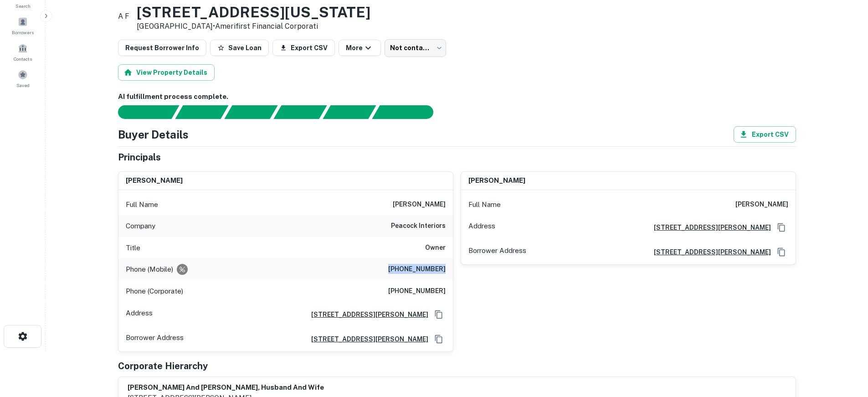 This screenshot has height=397, width=868. Describe the element at coordinates (154, 291) in the screenshot. I see `p: Phone (Corporate)` at that location.